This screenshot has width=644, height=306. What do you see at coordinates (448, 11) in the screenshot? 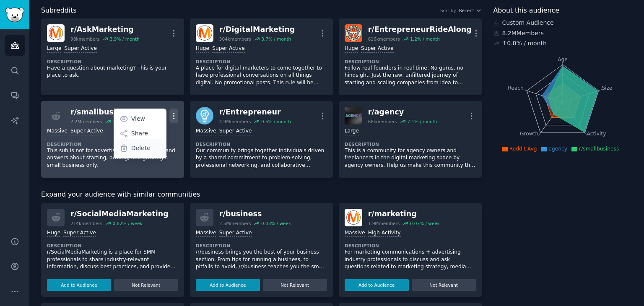
I see `div: Sort by` at bounding box center [448, 11].